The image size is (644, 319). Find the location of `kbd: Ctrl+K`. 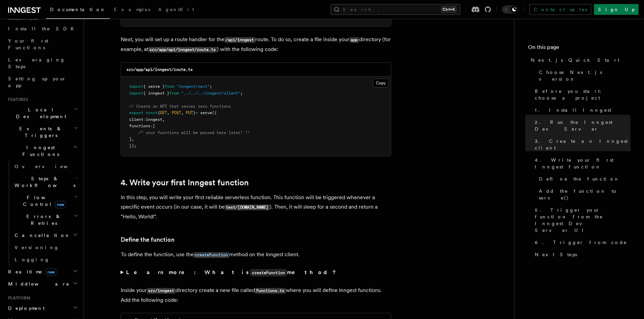

kbd: Ctrl+K is located at coordinates (448, 9).